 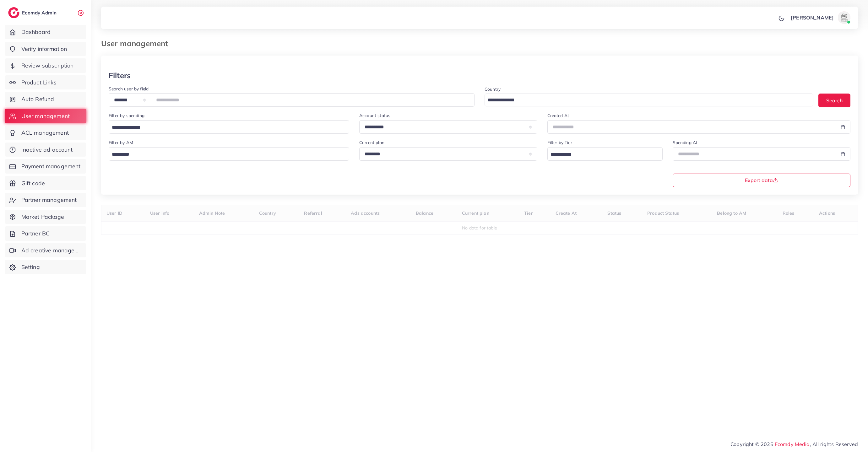 I want to click on span: Ad creative management, so click(x=51, y=251).